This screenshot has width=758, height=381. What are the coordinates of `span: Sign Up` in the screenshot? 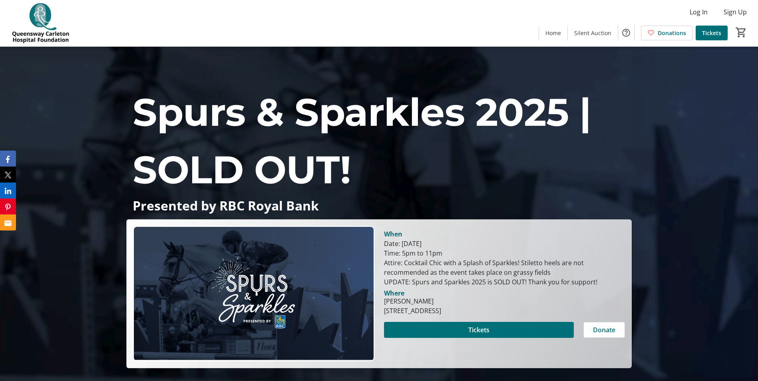 It's located at (735, 12).